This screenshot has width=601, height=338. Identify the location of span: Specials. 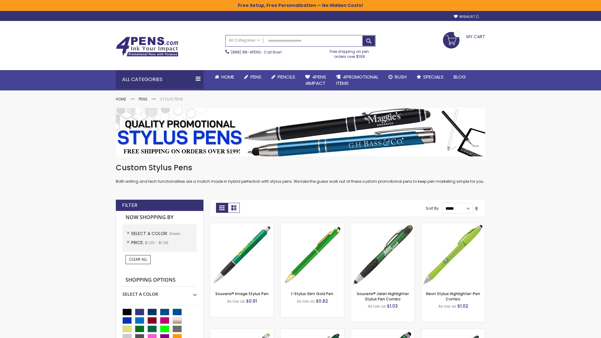
(433, 77).